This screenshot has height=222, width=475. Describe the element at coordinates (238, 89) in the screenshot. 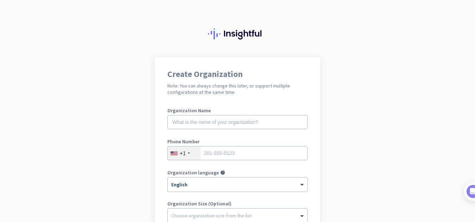

I see `h2: Note: You can always change this later, or support multiple configurations at the same time` at that location.